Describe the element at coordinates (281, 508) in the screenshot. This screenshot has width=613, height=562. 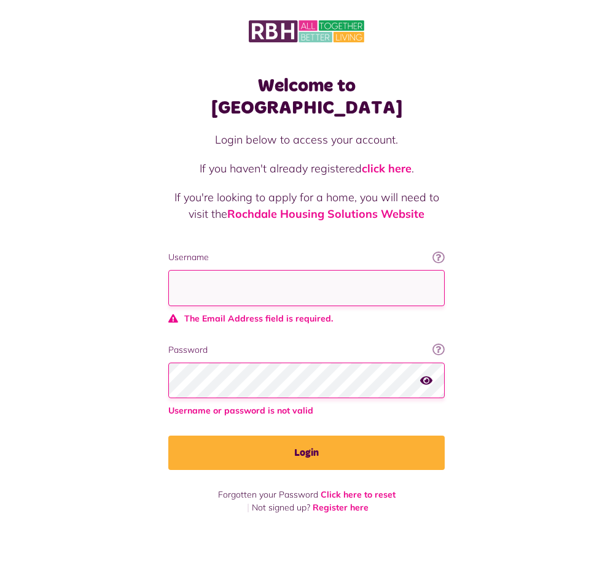
I see `span: Not signed up?` at that location.